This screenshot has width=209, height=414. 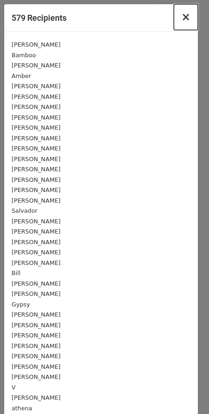 What do you see at coordinates (24, 55) in the screenshot?
I see `small: Bamboo` at bounding box center [24, 55].